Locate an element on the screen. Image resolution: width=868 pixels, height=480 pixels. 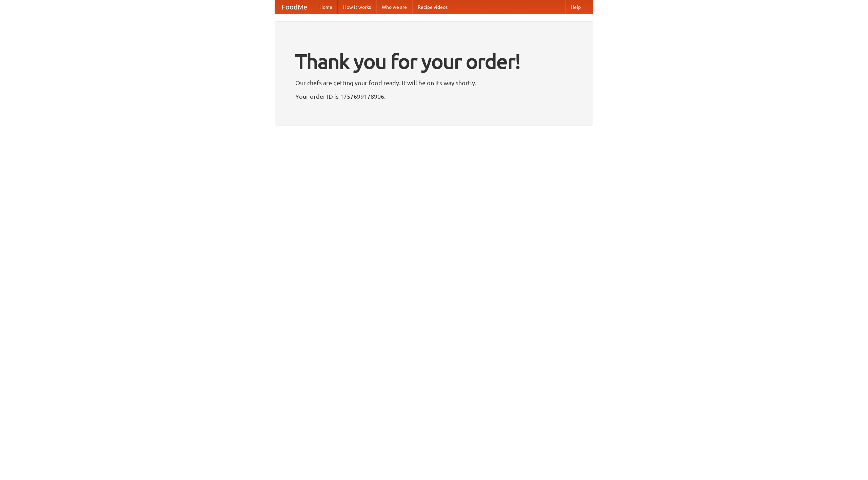
p: Your order ID is 1757699178906. is located at coordinates (434, 96).